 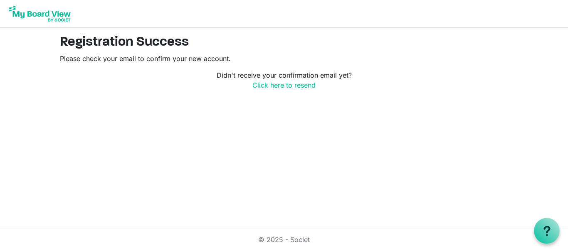 I want to click on h2: Registration Success, so click(x=284, y=42).